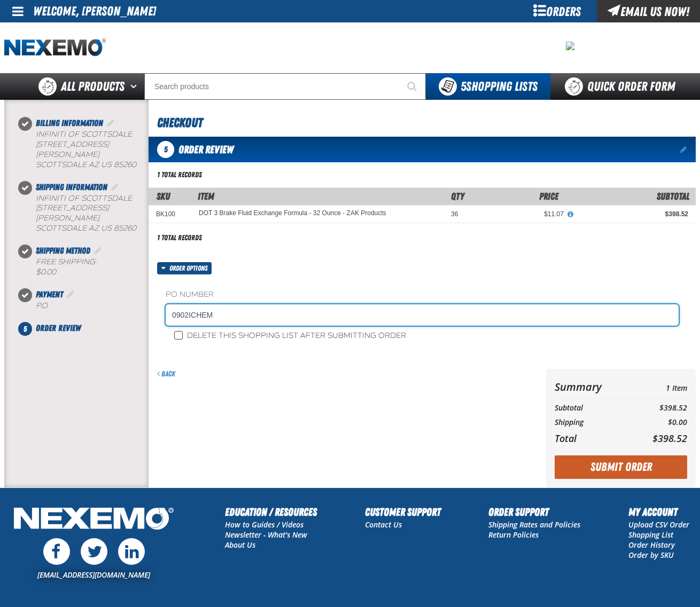 The width and height of the screenshot is (700, 607). What do you see at coordinates (184, 268) in the screenshot?
I see `button: Order options` at bounding box center [184, 268].